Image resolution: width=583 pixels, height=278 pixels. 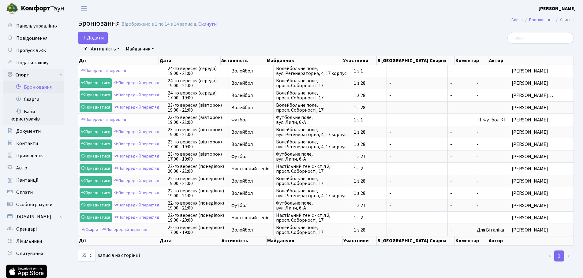 What do you see at coordinates (22, 168) in the screenshot?
I see `span: Авто` at bounding box center [22, 168].